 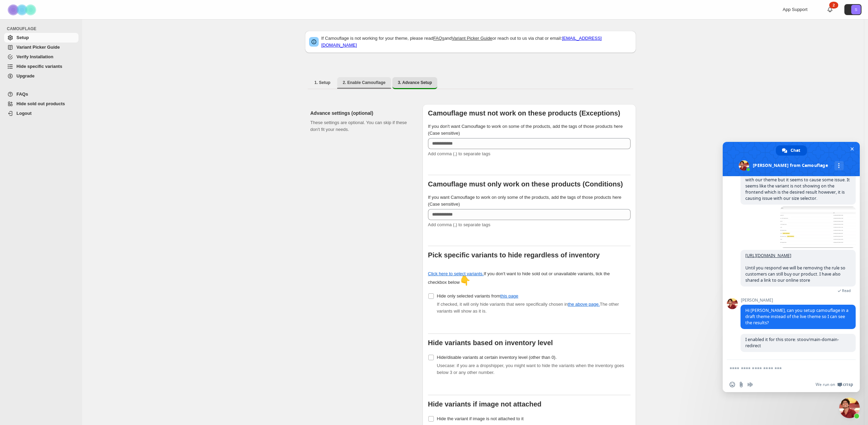 What do you see at coordinates (38, 47) in the screenshot?
I see `span: Variant Picker Guide` at bounding box center [38, 47].